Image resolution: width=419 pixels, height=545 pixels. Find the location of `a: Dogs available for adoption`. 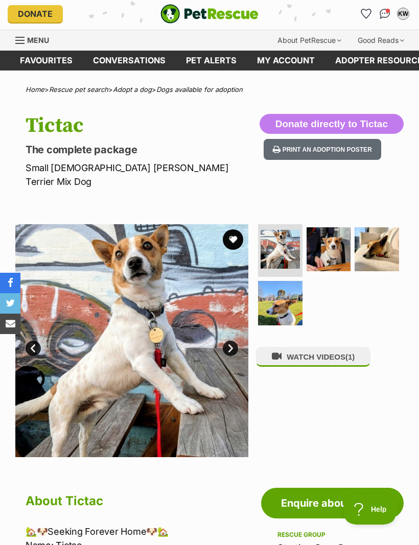

a: Dogs available for adoption is located at coordinates (199, 89).